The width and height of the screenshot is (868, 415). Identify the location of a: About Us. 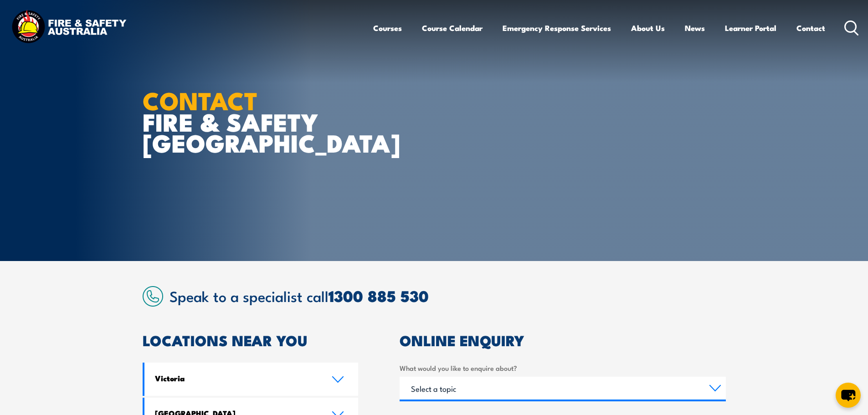
(648, 28).